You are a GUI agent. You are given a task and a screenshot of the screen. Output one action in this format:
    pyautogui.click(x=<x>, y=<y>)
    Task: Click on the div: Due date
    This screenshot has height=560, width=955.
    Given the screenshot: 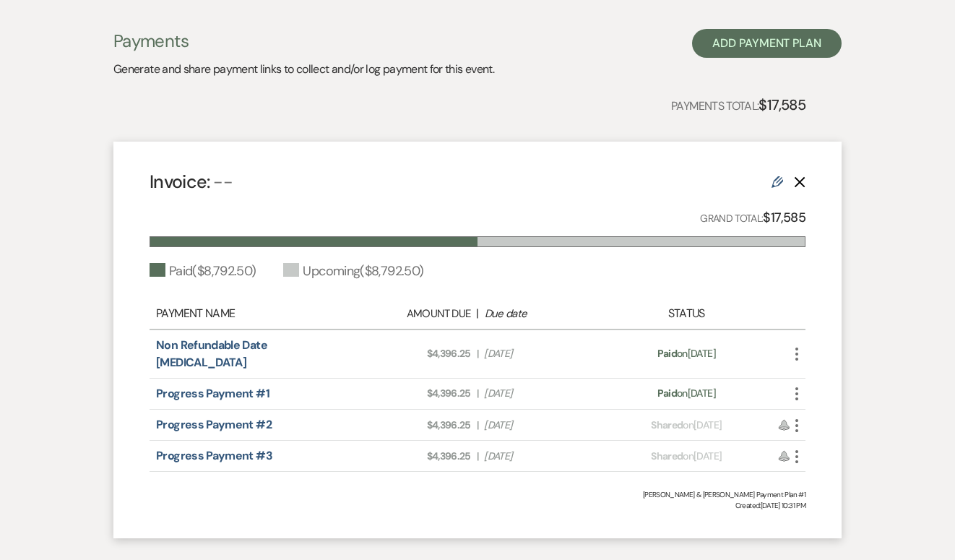 What is the action you would take?
    pyautogui.click(x=542, y=313)
    